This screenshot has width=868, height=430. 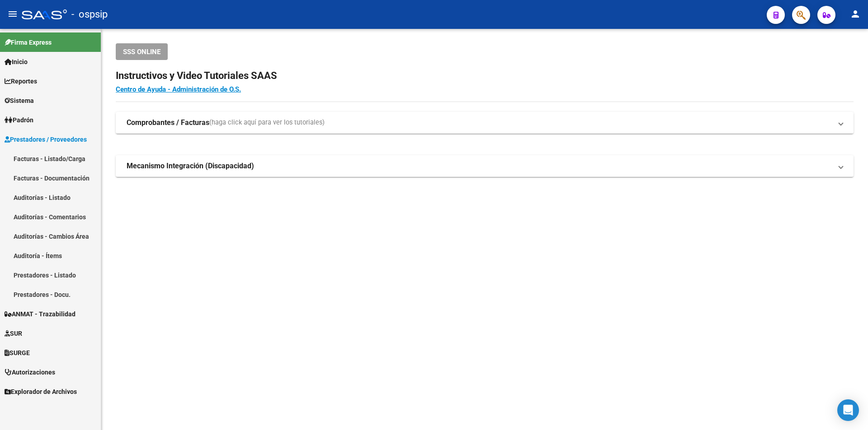 I want to click on span: SURGE, so click(x=17, y=353).